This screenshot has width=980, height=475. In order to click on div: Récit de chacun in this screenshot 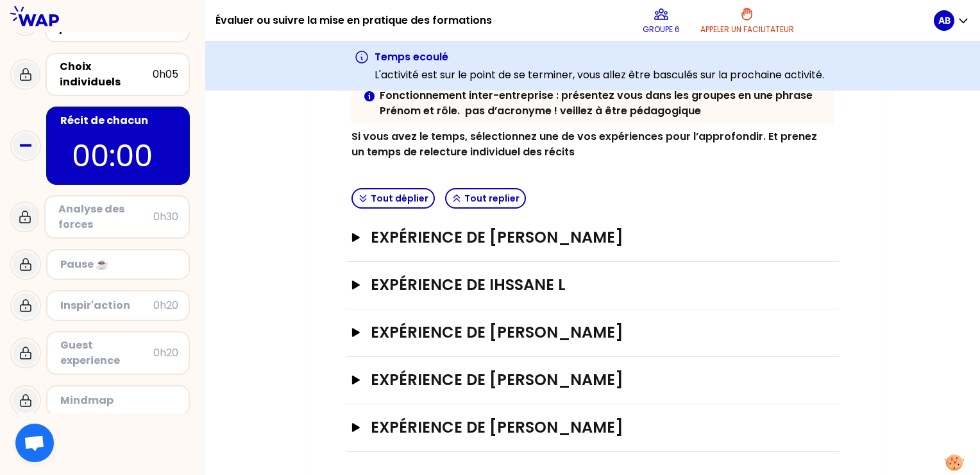, I will do `click(119, 121)`.